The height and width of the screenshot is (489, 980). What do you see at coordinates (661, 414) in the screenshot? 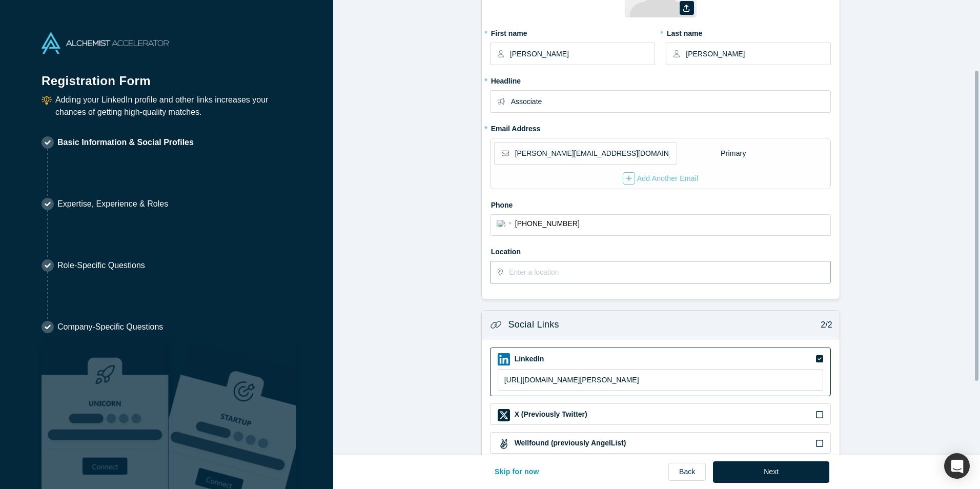
I see `div: X (Previously Twitter) iconX (Previously Twitter)` at bounding box center [661, 414].